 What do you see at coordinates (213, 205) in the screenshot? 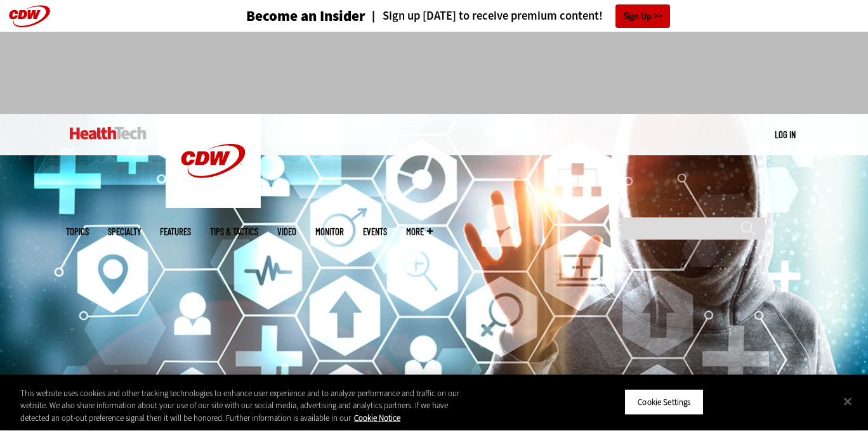
I see `a: CDW` at bounding box center [213, 205].